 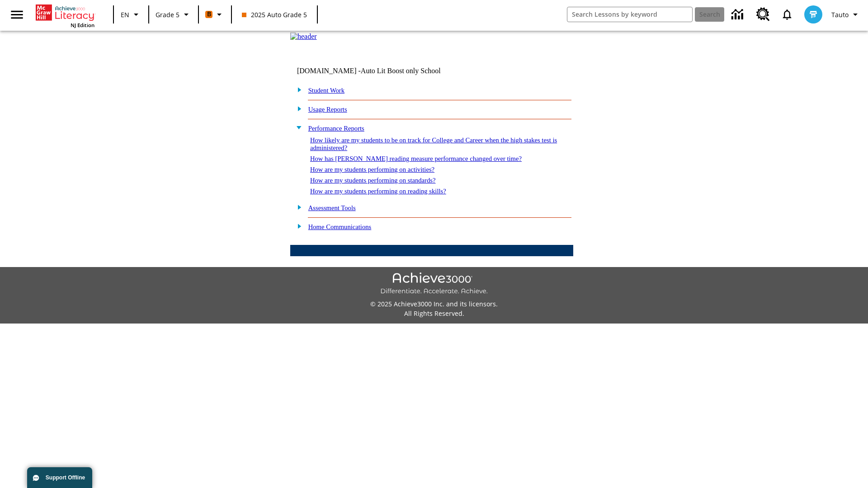 What do you see at coordinates (813, 15) in the screenshot?
I see `button: Select a new avatar` at bounding box center [813, 15].